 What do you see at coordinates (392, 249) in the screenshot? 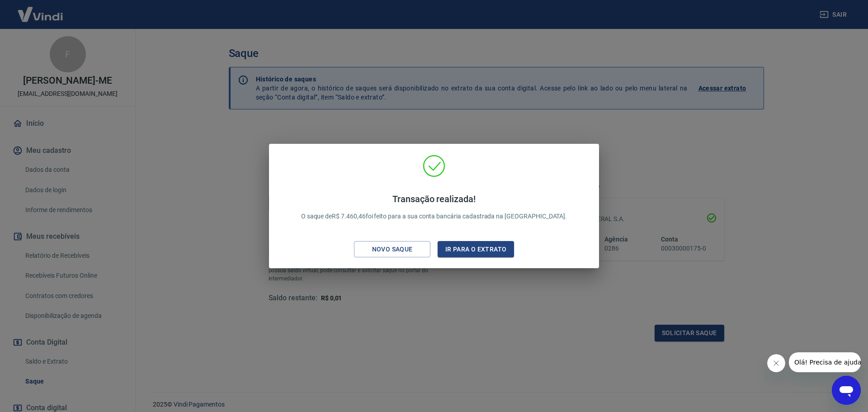
I see `button: Novo saque` at bounding box center [392, 249].